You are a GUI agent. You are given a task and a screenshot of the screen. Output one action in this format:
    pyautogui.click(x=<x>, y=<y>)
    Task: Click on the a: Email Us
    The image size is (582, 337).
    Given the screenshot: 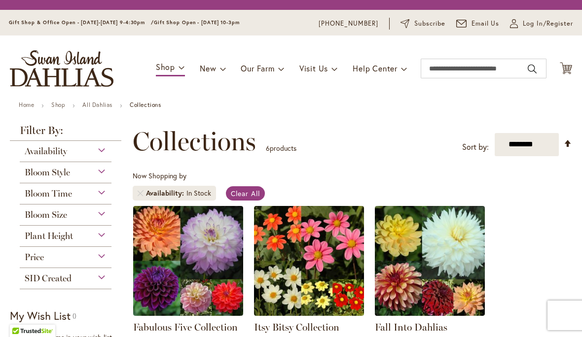 What is the action you would take?
    pyautogui.click(x=478, y=24)
    